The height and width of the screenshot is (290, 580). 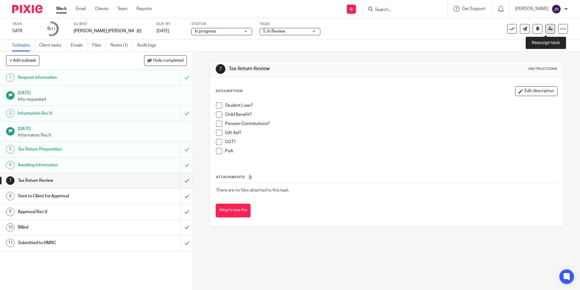 I want to click on p: CGT?, so click(x=391, y=142).